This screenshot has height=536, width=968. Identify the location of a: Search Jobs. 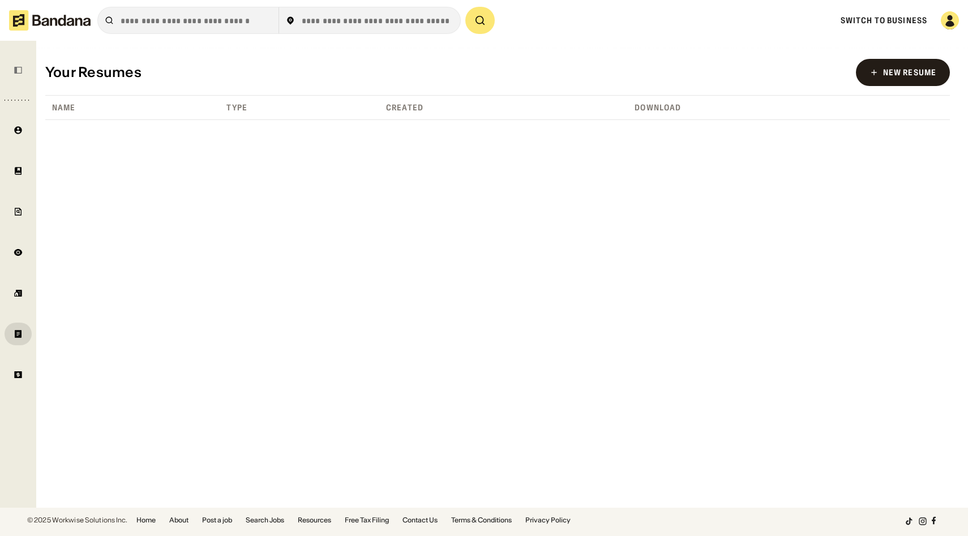
(265, 520).